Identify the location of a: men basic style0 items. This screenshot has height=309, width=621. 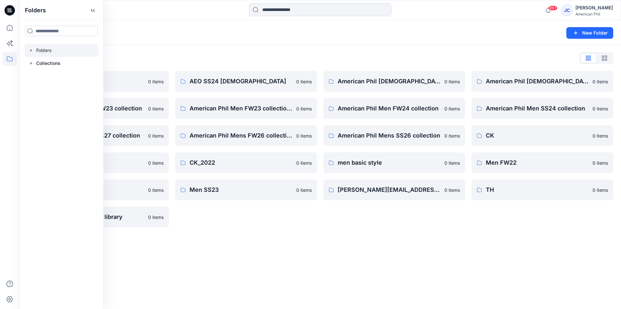
(394, 163).